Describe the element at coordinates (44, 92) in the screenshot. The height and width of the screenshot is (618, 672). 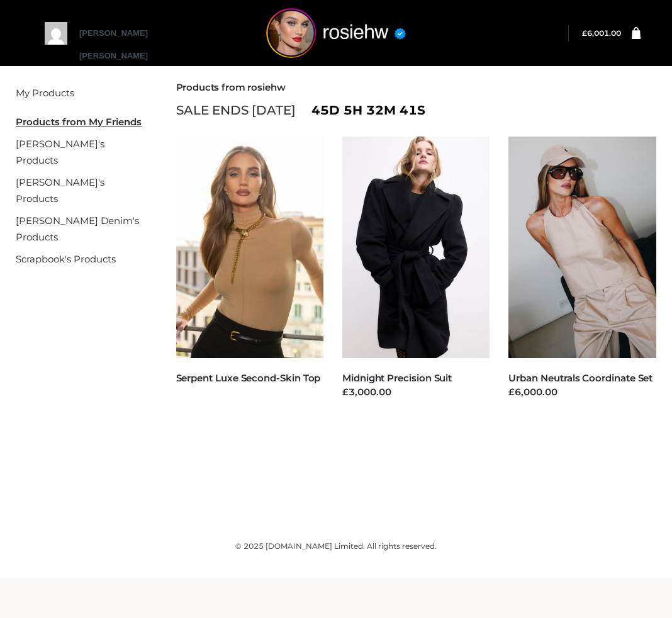
I see `a: My Products` at that location.